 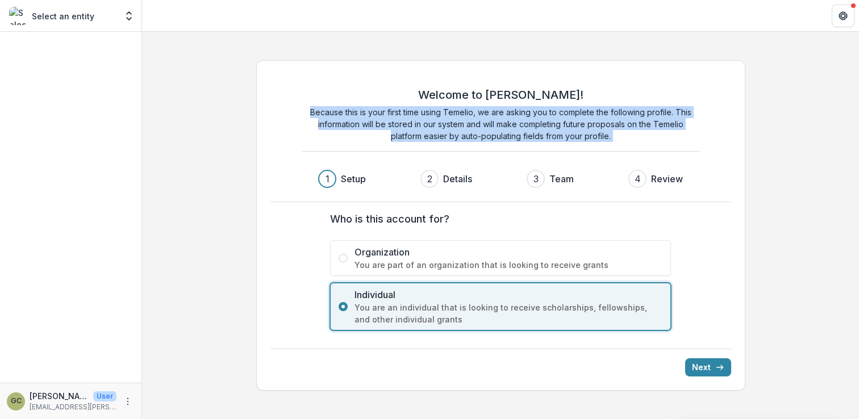 I want to click on div: Grace Chang, so click(x=16, y=401).